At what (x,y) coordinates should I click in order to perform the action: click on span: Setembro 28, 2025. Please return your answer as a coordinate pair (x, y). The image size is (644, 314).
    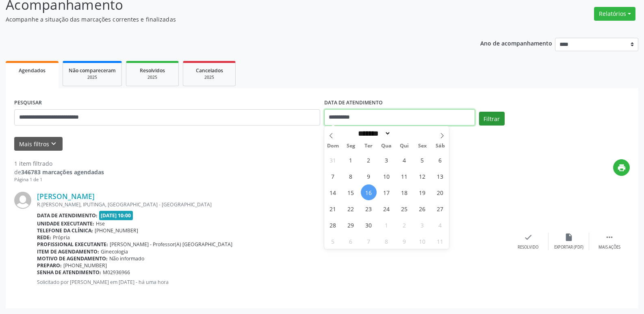
    Looking at the image, I should click on (333, 225).